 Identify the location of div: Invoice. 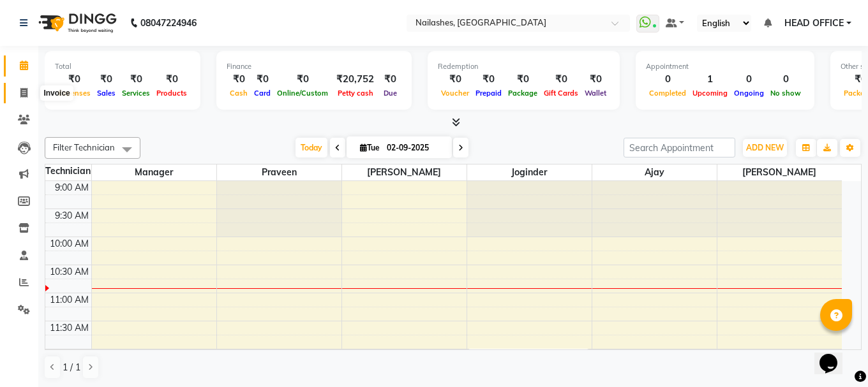
(56, 93).